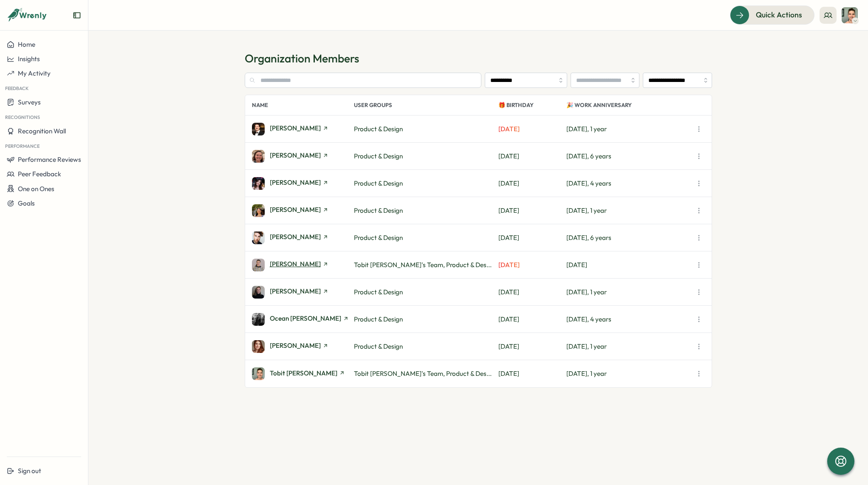  What do you see at coordinates (34, 73) in the screenshot?
I see `span: My Activity` at bounding box center [34, 73].